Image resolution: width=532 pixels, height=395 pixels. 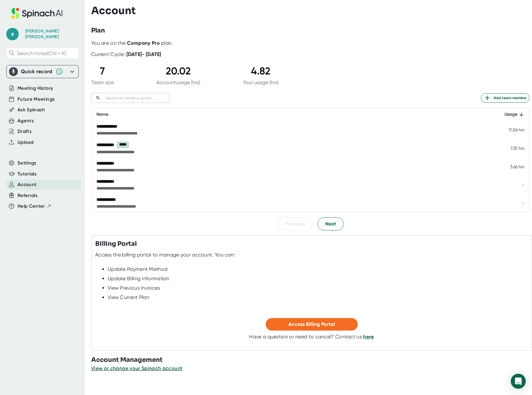 I want to click on div: View Previous Invoices, so click(x=318, y=288).